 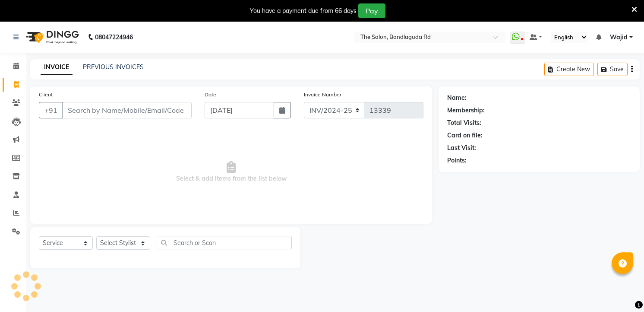 I want to click on label: Invoice Number, so click(x=322, y=94).